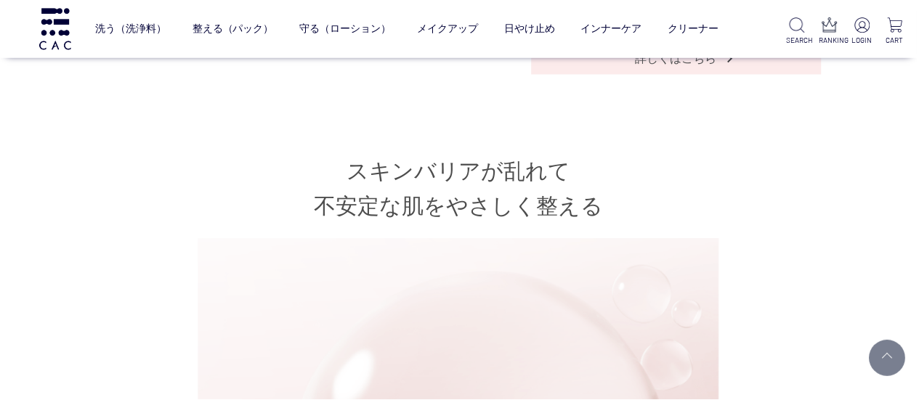 Image resolution: width=919 pixels, height=400 pixels. What do you see at coordinates (831, 40) in the screenshot?
I see `p: RANKING` at bounding box center [831, 40].